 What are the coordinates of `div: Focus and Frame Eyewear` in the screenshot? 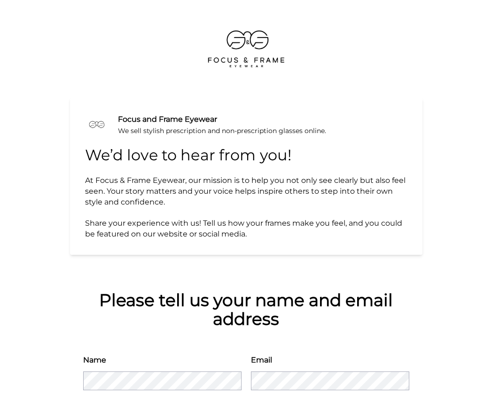 It's located at (222, 119).